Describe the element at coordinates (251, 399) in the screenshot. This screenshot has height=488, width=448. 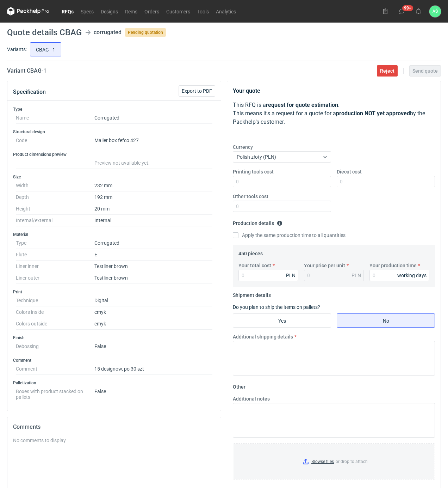
I see `label: Additional notes` at that location.